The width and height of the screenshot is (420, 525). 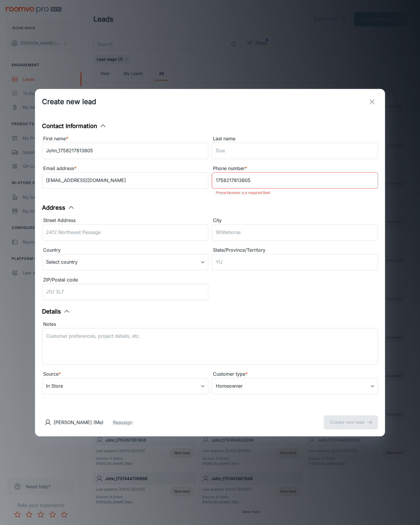 What do you see at coordinates (295, 180) in the screenshot?
I see `input: +1 439-123-4567` at bounding box center [295, 180].